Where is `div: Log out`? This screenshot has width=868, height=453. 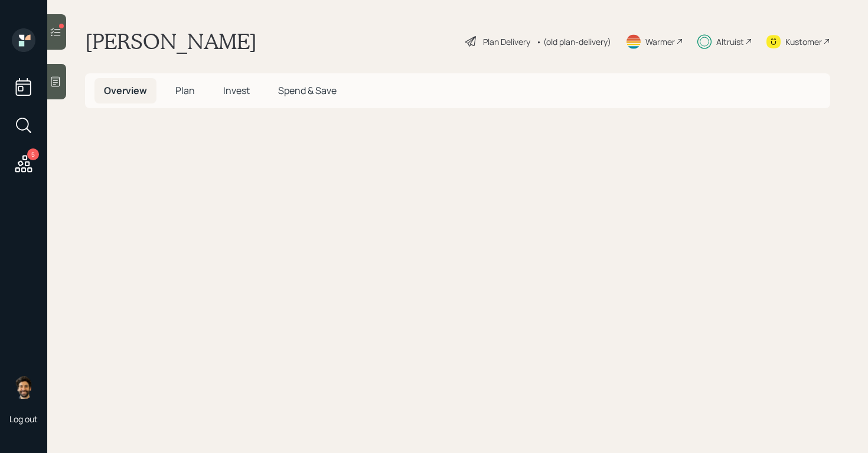
div: Log out is located at coordinates (24, 419).